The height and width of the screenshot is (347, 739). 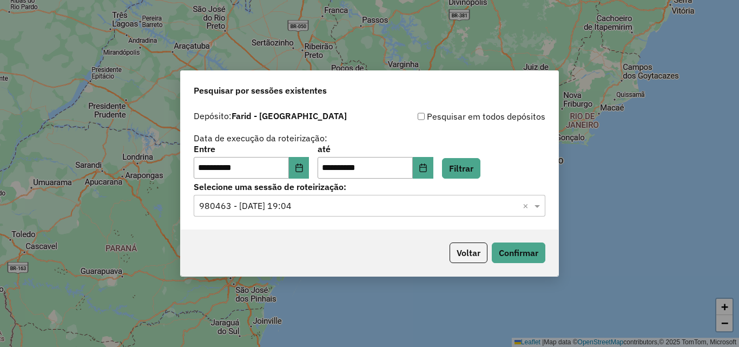 I want to click on button: Confirmar, so click(x=518, y=252).